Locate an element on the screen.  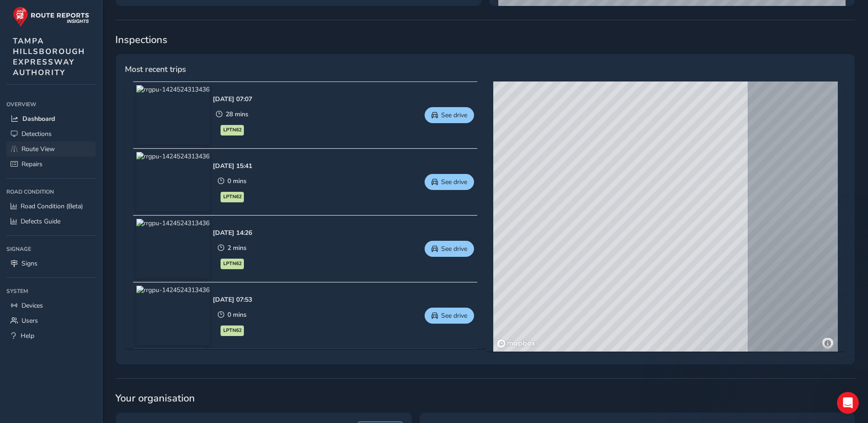
span: 2 mins is located at coordinates (237, 248).